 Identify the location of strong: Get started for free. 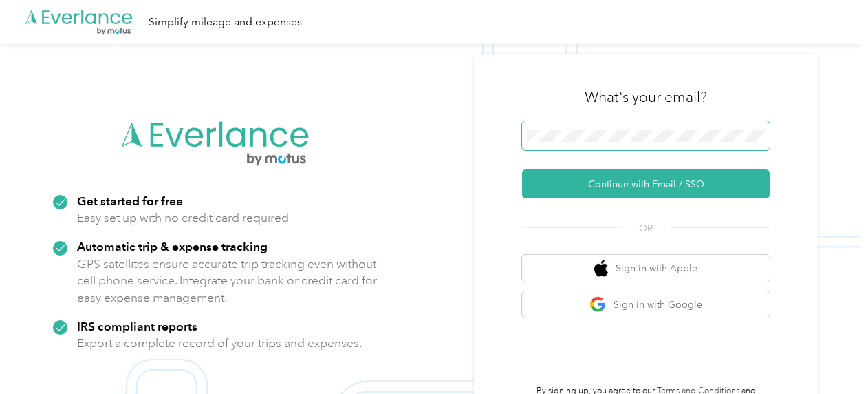
(130, 200).